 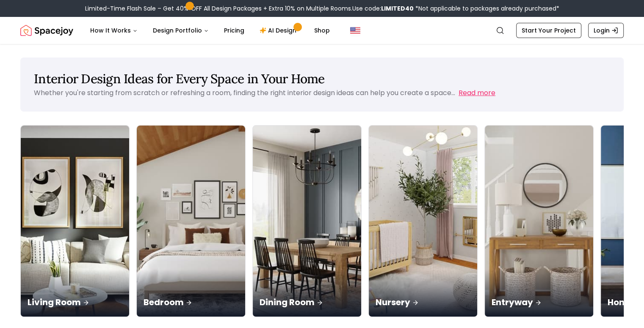 I want to click on span: *Not applicable to packages already purchased*, so click(x=486, y=8).